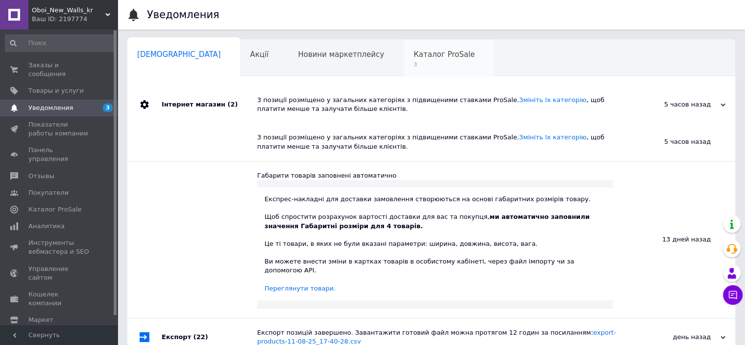 This screenshot has width=745, height=345. Describe the element at coordinates (733, 295) in the screenshot. I see `button: Чат с покупателем` at that location.